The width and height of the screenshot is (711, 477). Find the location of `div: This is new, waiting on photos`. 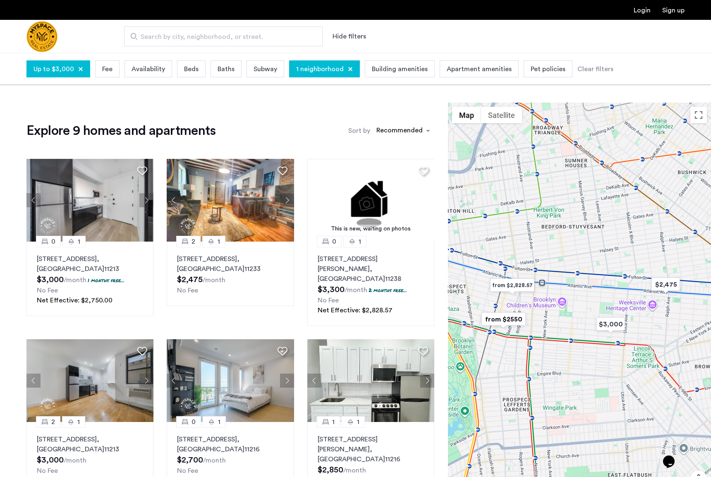

div: This is new, waiting on photos is located at coordinates (371, 229).